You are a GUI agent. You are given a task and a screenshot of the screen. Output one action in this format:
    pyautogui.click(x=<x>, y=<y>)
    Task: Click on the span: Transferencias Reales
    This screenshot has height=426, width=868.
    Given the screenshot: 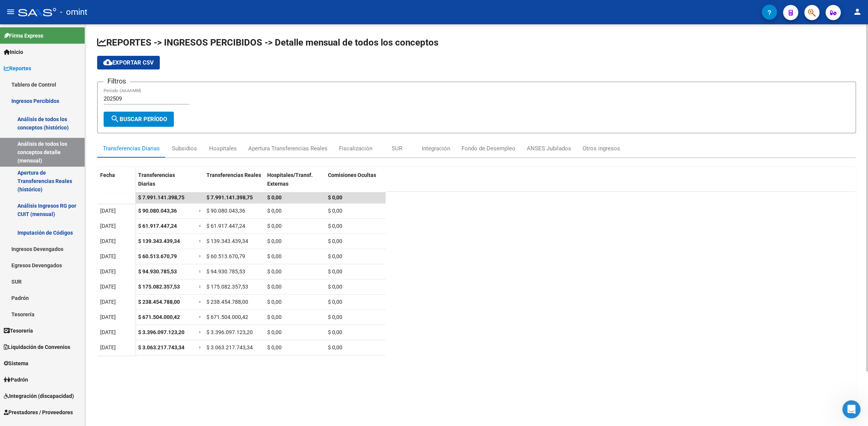 What is the action you would take?
    pyautogui.click(x=234, y=175)
    